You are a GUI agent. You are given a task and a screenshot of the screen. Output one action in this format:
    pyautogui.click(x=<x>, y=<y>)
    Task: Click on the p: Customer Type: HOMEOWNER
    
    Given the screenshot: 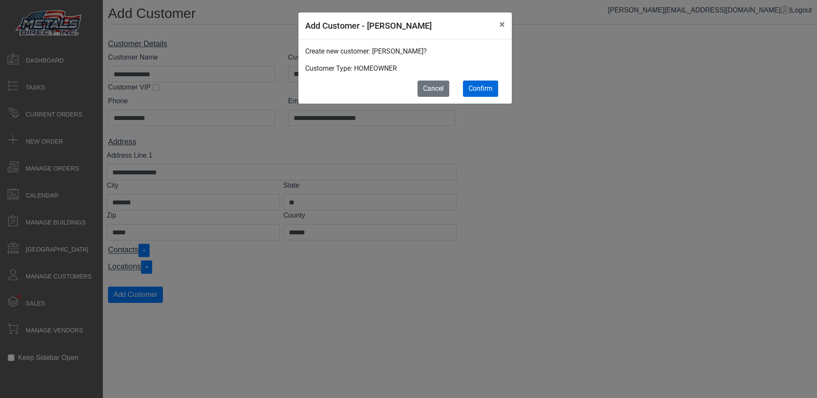 What is the action you would take?
    pyautogui.click(x=405, y=69)
    